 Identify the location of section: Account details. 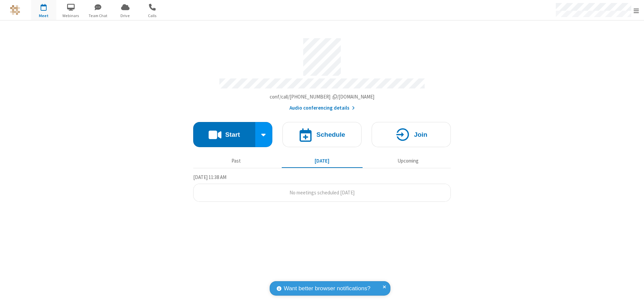
(322, 72).